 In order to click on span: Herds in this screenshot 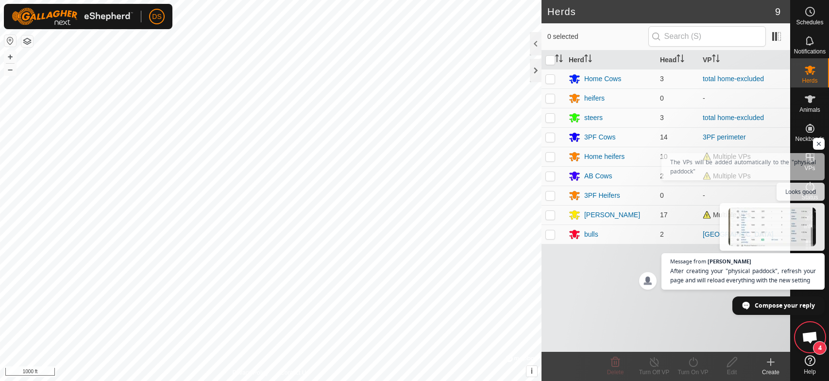, I will do `click(810, 81)`.